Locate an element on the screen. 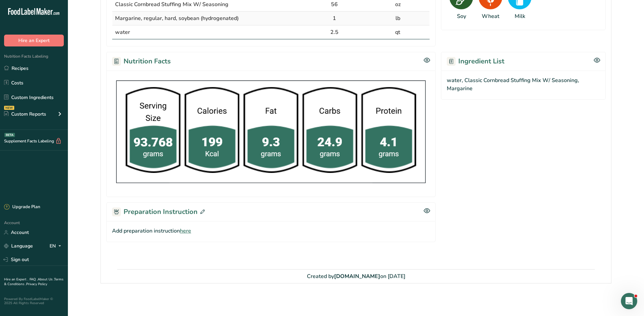  div: water, Classic Cornbread Stuffing Mix W/ Seasoning, Margarine is located at coordinates (523, 85).